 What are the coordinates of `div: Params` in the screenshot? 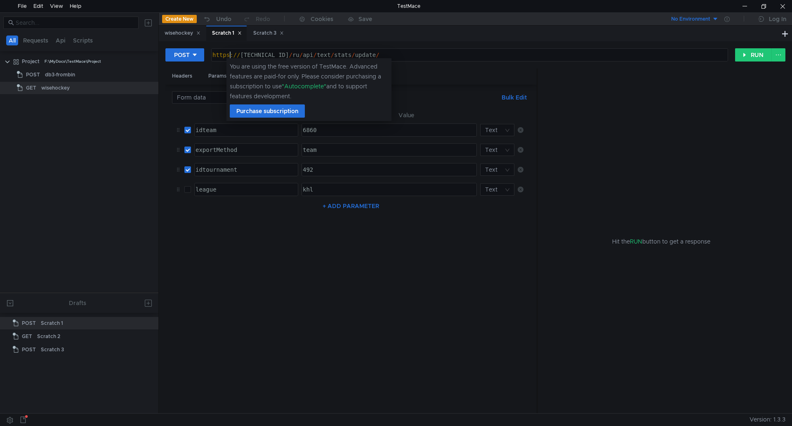 It's located at (217, 76).